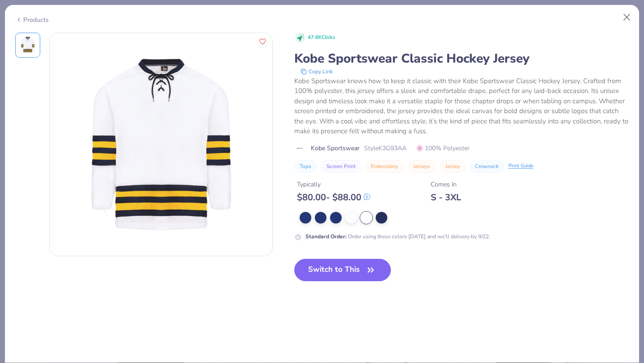 This screenshot has height=363, width=644. Describe the element at coordinates (341, 167) in the screenshot. I see `button: Screen Print` at that location.